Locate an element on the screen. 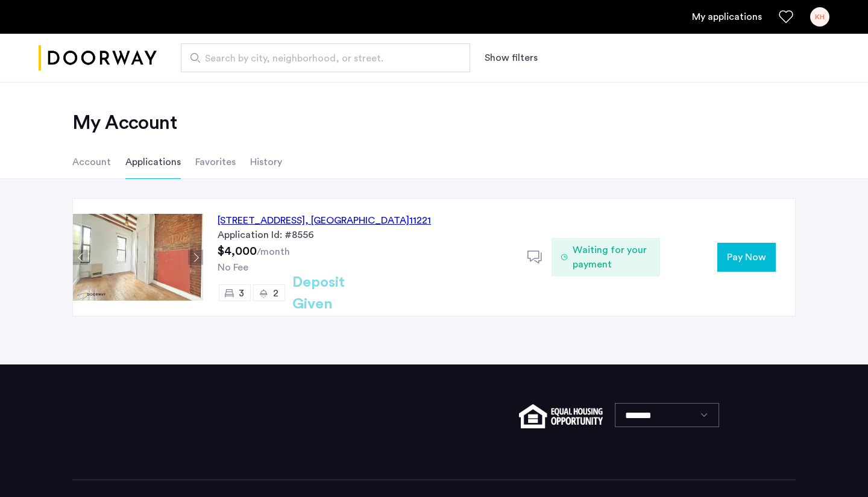 This screenshot has width=868, height=497. input: Apartment Search is located at coordinates (325, 58).